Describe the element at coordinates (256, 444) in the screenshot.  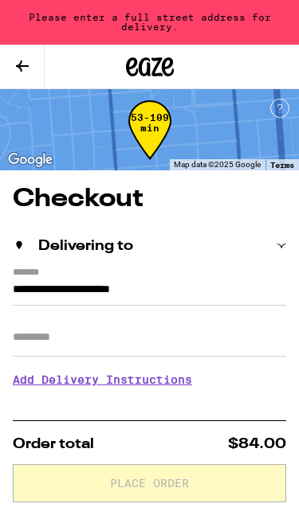
I see `span: $84.00` at that location.